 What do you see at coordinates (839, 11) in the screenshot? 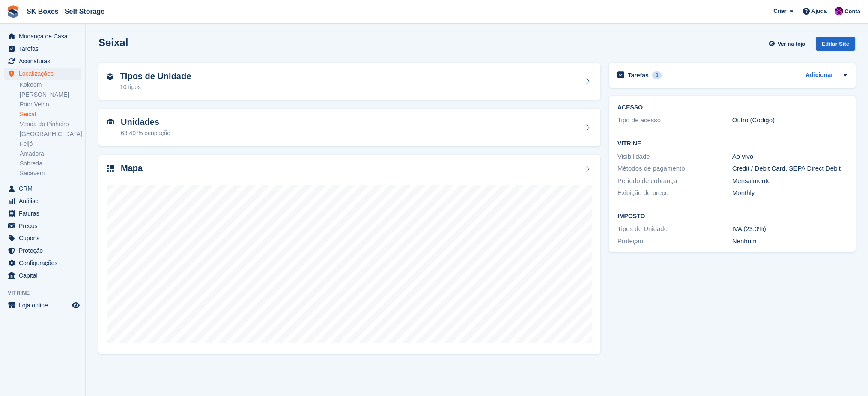
I see `img: Mateus Cassange` at bounding box center [839, 11].